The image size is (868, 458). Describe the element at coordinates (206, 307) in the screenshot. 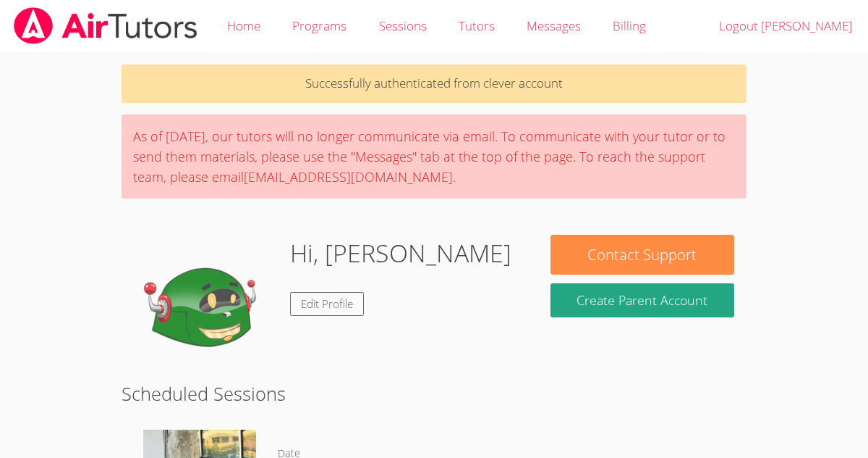

I see `img: default.png` at that location.